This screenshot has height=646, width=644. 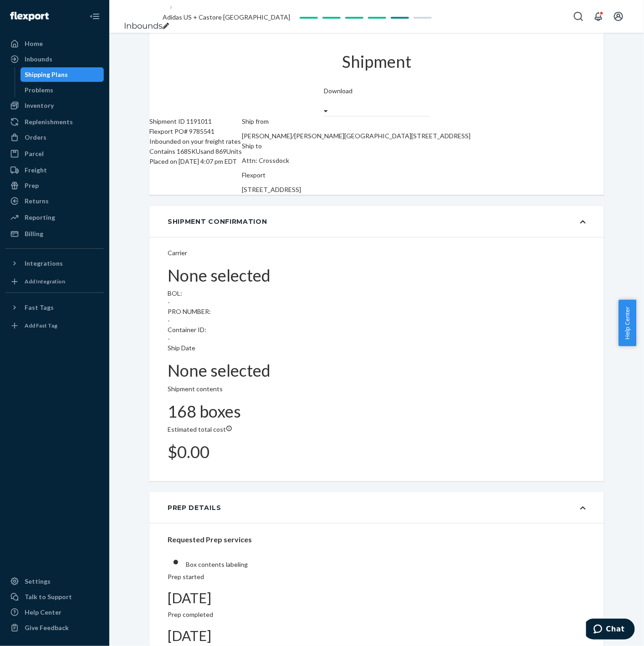 What do you see at coordinates (62, 75) in the screenshot?
I see `a: Shipping Plans` at bounding box center [62, 75].